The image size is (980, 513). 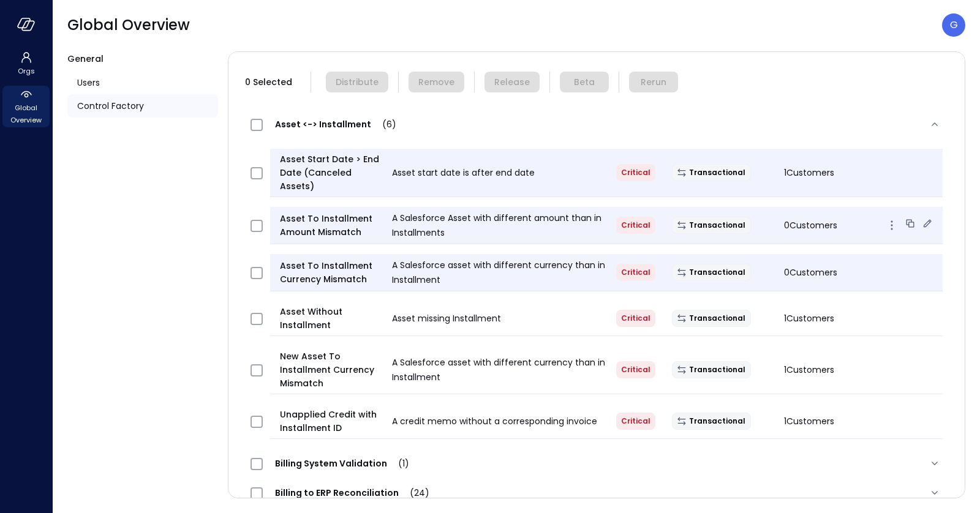 I want to click on a: Control Factory, so click(x=143, y=106).